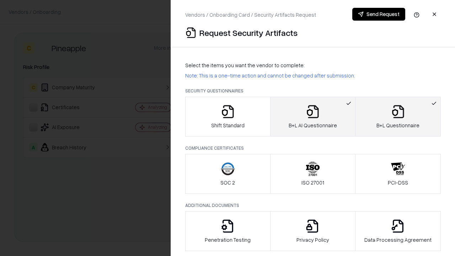 The image size is (455, 256). What do you see at coordinates (313, 117) in the screenshot?
I see `button: B+L AI Questionnaire` at bounding box center [313, 117].